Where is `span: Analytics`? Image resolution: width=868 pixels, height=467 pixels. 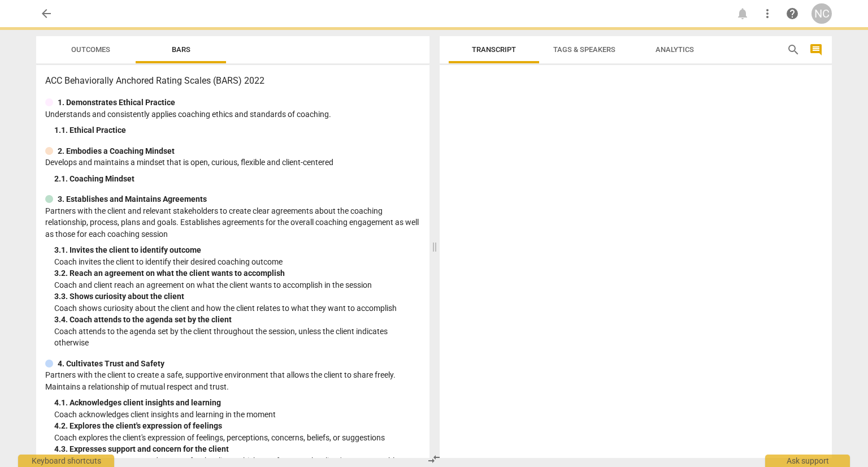
span: Analytics is located at coordinates (674, 50).